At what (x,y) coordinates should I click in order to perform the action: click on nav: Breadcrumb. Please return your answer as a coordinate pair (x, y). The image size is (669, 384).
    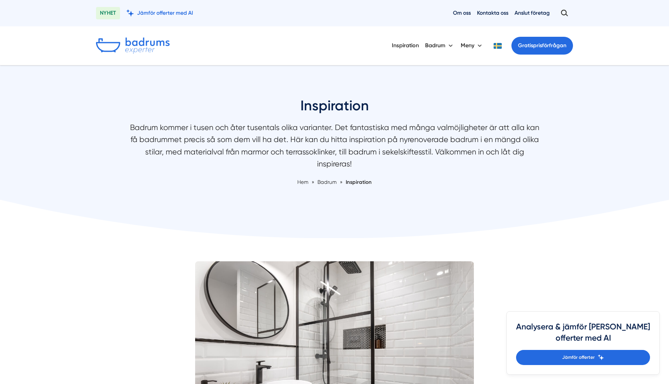
    Looking at the image, I should click on (335, 182).